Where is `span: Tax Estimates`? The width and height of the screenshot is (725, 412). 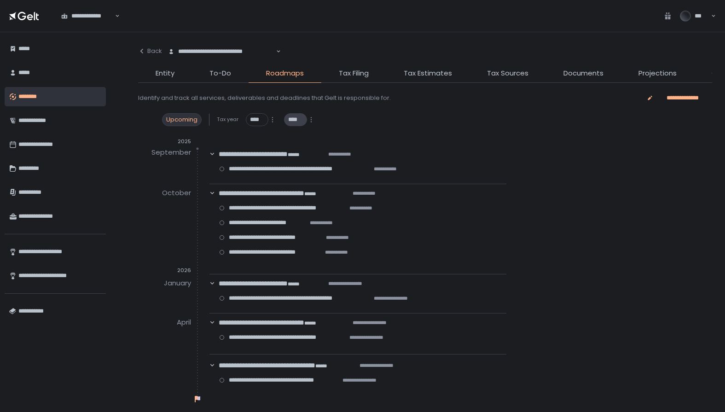 span: Tax Estimates is located at coordinates (427, 73).